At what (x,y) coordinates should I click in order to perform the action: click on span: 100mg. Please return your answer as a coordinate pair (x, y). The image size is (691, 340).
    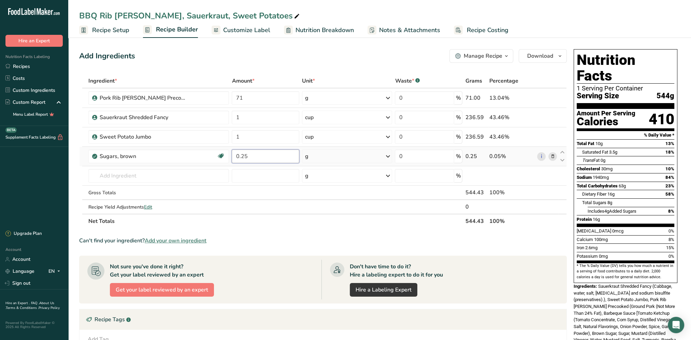
    Looking at the image, I should click on (601, 239).